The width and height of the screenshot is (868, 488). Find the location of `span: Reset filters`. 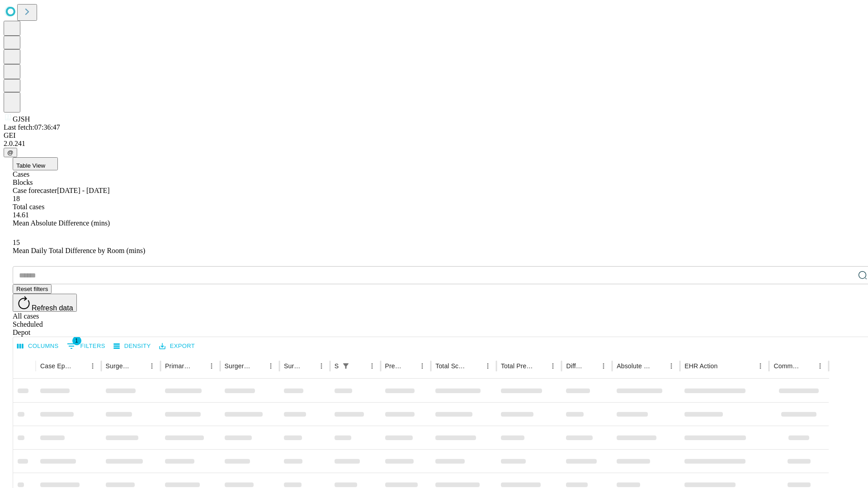

span: Reset filters is located at coordinates (32, 289).